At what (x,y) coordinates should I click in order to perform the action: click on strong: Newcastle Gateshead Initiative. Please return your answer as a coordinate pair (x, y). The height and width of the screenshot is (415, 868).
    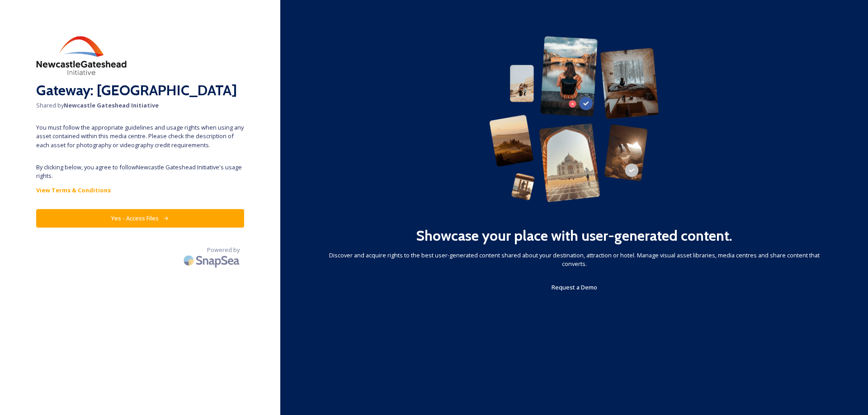
    Looking at the image, I should click on (111, 105).